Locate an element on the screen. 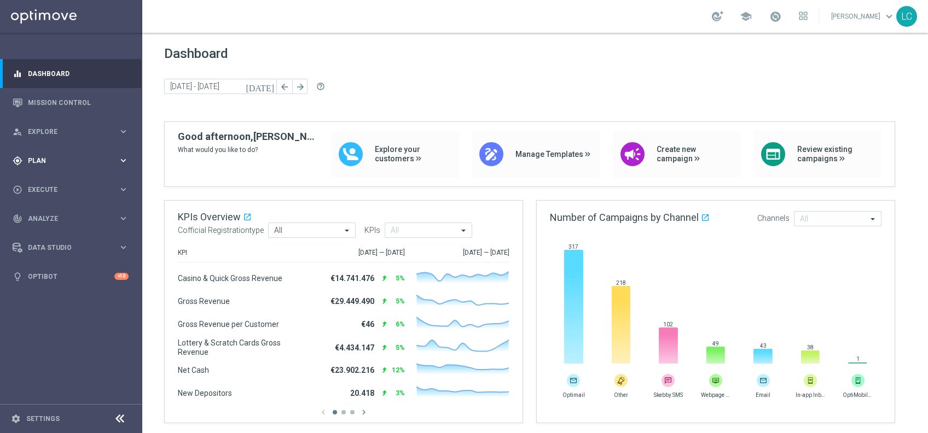 The height and width of the screenshot is (433, 928). span: Analyze is located at coordinates (73, 219).